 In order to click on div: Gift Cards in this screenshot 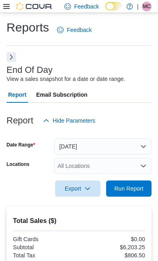, I will do `click(45, 239)`.